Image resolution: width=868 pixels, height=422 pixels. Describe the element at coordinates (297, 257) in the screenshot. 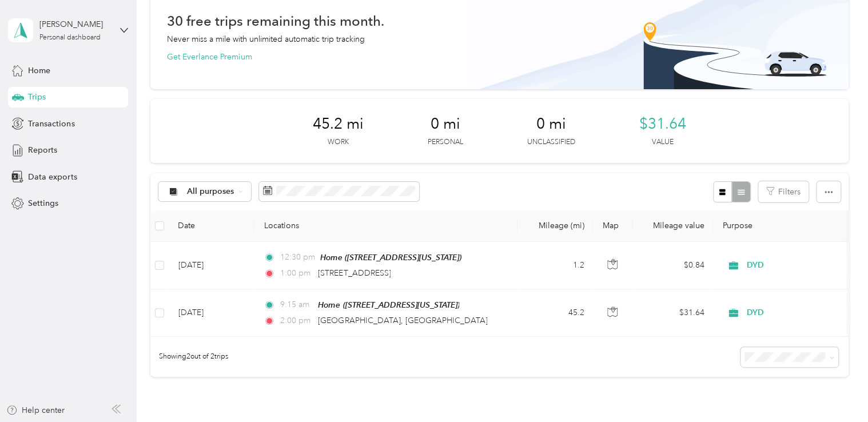

I see `span: 12:30 pm` at that location.